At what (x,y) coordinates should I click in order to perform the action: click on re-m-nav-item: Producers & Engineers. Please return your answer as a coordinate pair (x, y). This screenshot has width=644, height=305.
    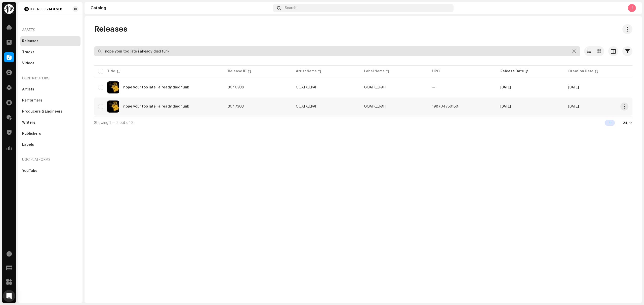
    Looking at the image, I should click on (51, 111).